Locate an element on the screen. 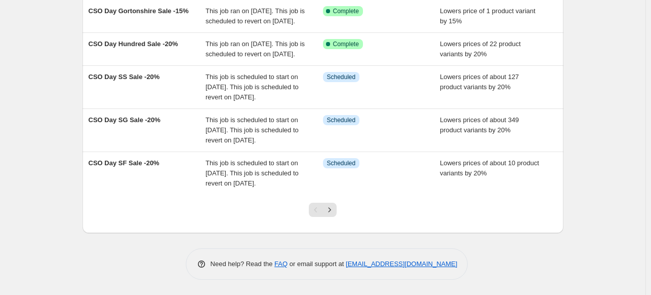  span: or email support at is located at coordinates (316, 263).